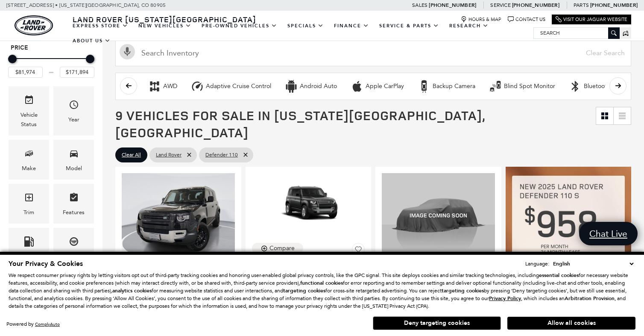  What do you see at coordinates (74, 168) in the screenshot?
I see `div: Model` at bounding box center [74, 168].